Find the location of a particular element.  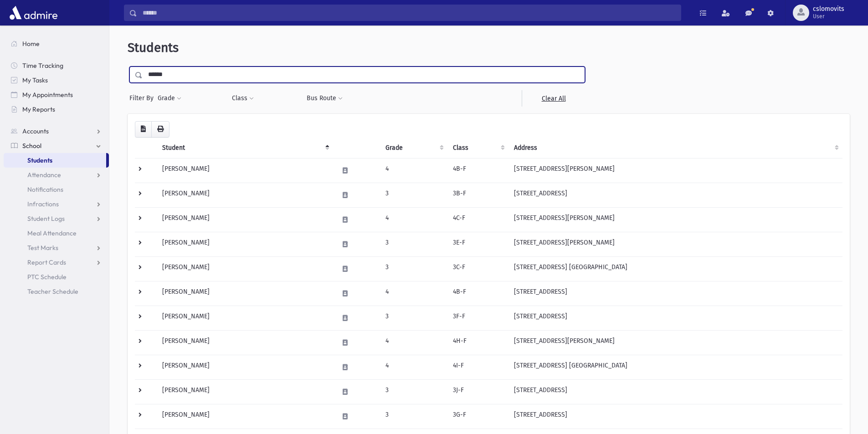

td: 3C-F is located at coordinates (478, 269).